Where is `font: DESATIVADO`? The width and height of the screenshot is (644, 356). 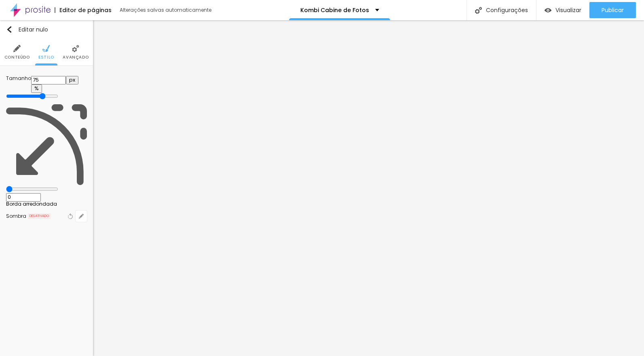
font: DESATIVADO is located at coordinates (40, 216).